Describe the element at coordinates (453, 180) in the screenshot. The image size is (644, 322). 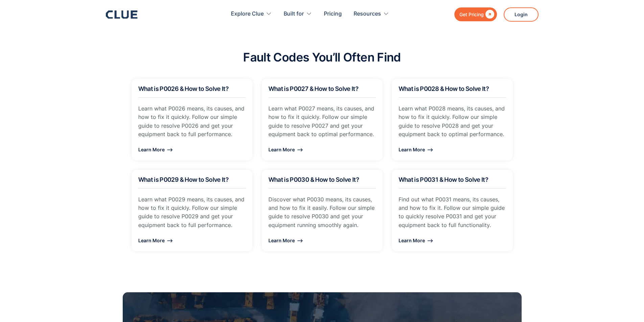
I see `h2: What is P0031 & How to Solve It?` at that location.